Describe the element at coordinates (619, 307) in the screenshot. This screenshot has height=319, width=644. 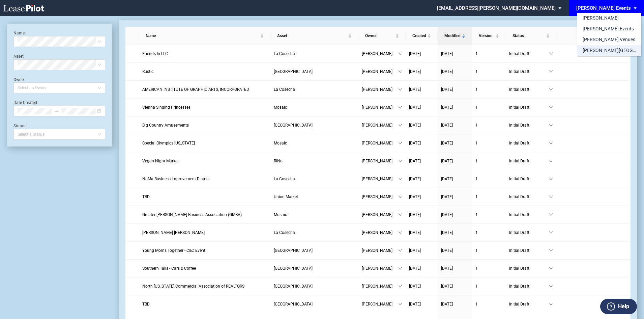
I see `button: Help` at that location.